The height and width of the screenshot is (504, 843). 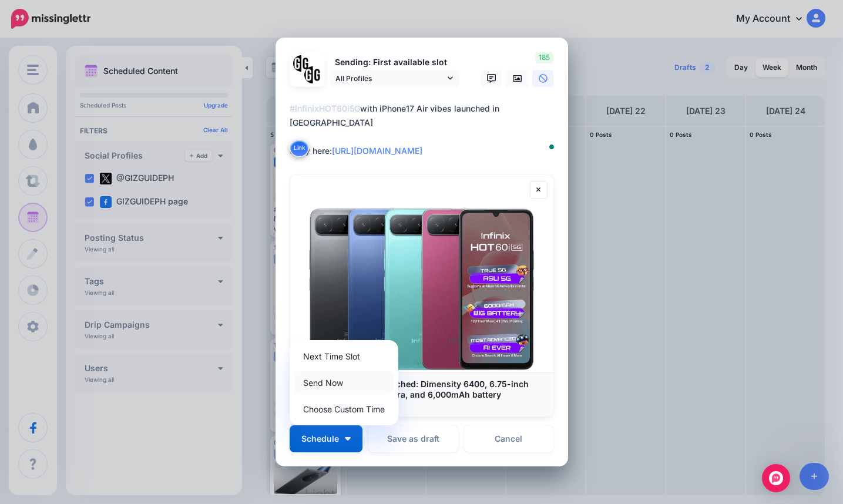 What do you see at coordinates (348, 438) in the screenshot?
I see `img: arrow-down-white.png` at bounding box center [348, 438].